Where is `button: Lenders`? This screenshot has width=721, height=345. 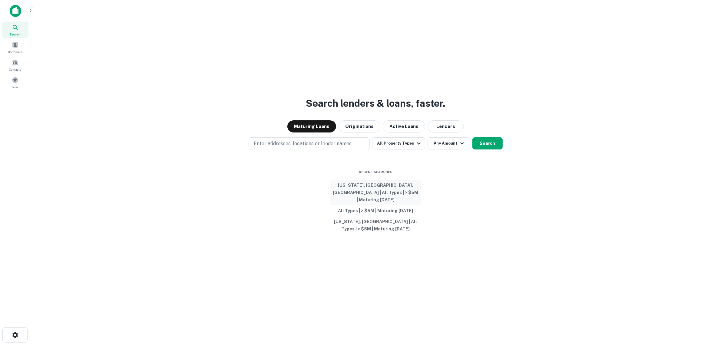 button: Lenders is located at coordinates (446, 126).